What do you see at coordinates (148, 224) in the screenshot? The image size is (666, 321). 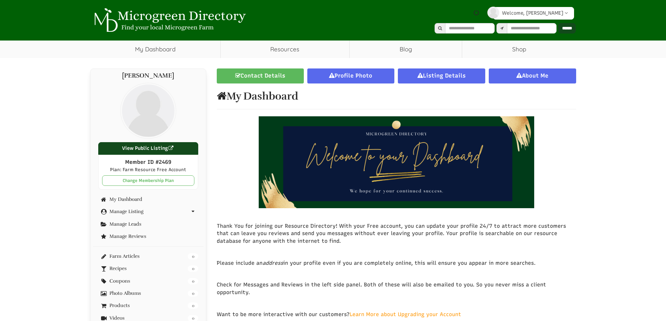 I see `a: Manage Leads` at bounding box center [148, 224].